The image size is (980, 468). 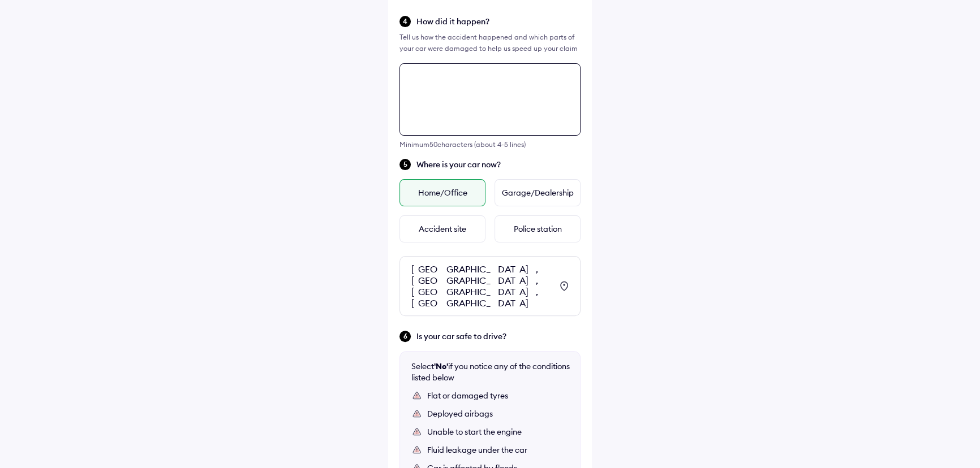 What do you see at coordinates (498, 450) in the screenshot?
I see `div: Fluid leakage under the car` at bounding box center [498, 450].